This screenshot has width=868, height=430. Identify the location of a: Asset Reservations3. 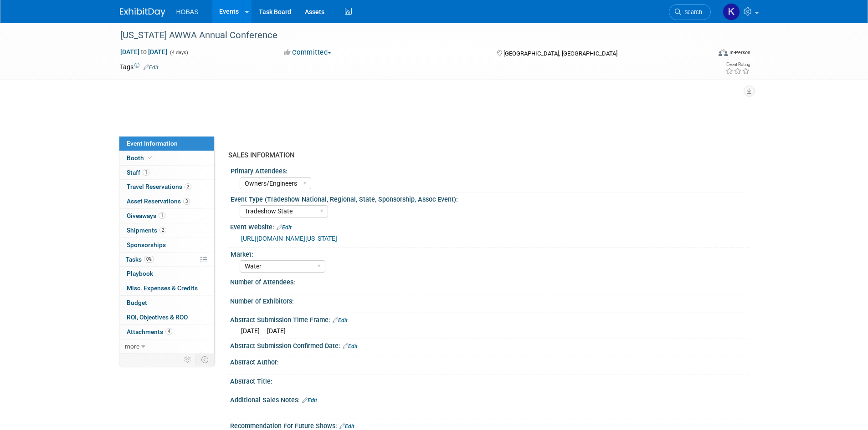
(167, 201).